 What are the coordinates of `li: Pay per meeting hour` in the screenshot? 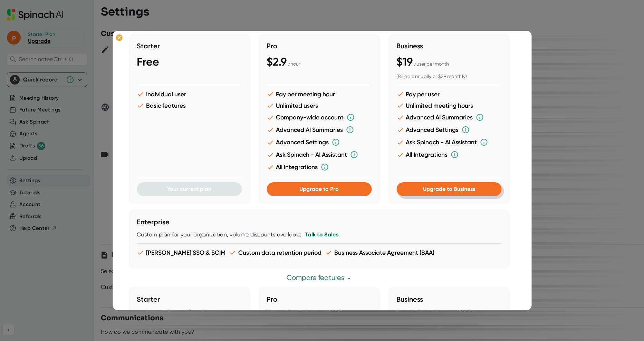 It's located at (319, 94).